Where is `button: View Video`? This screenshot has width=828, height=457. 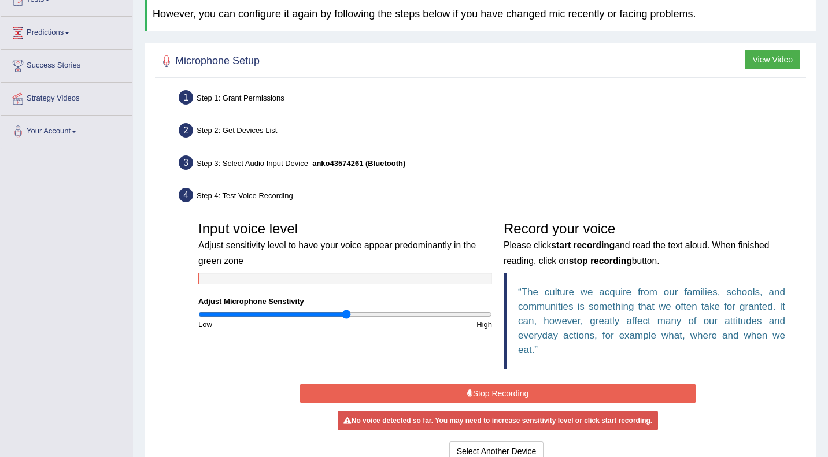 button: View Video is located at coordinates (772, 60).